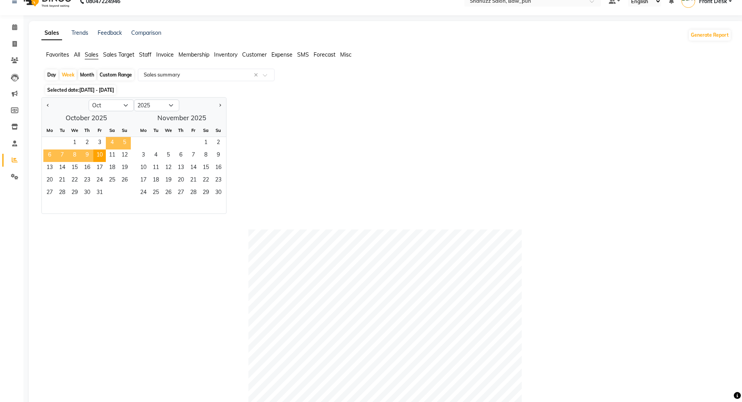  Describe the element at coordinates (87, 181) in the screenshot. I see `div: Thursday, October 23, 2025` at that location.